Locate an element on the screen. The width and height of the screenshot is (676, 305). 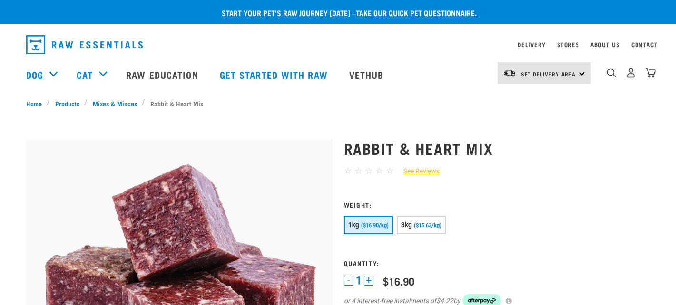
img: van-moving.png is located at coordinates (509, 73).